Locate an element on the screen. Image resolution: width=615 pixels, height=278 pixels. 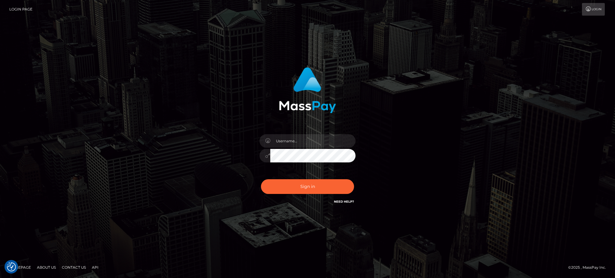
a: API is located at coordinates (95, 267).